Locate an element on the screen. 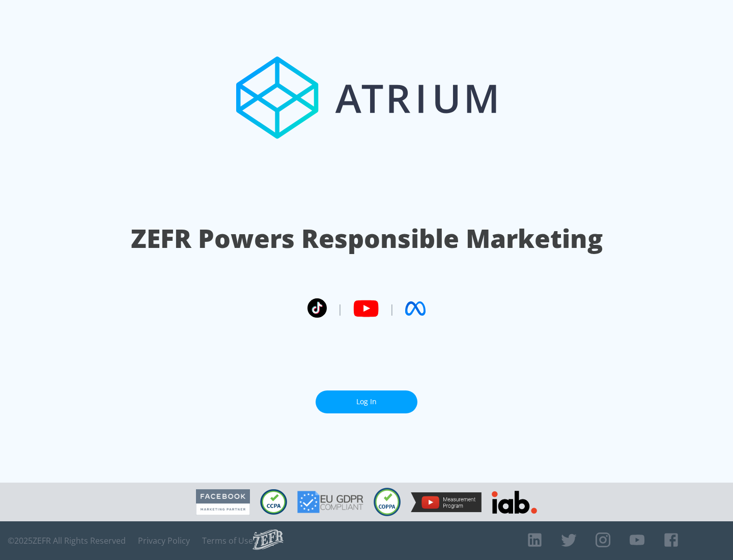  img: CCPA Compliant is located at coordinates (274, 502).